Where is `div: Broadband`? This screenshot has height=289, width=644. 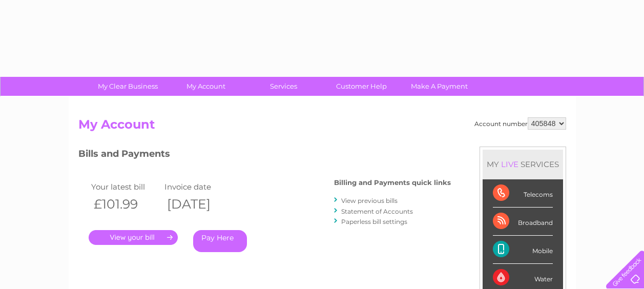 div: Broadband is located at coordinates (522, 221).